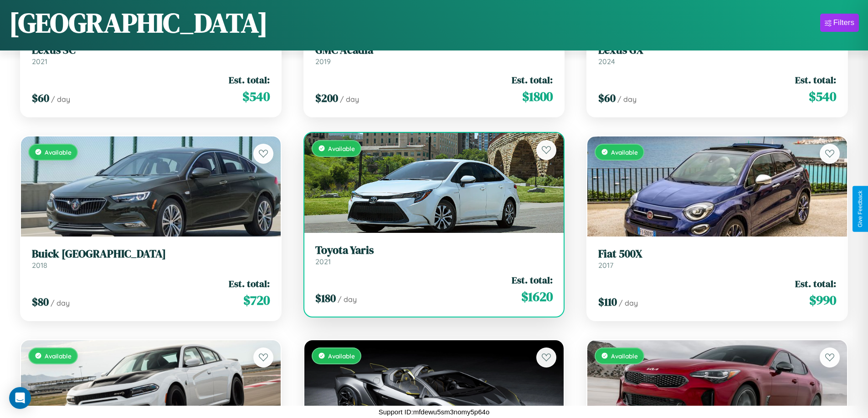 The width and height of the screenshot is (868, 418). I want to click on span: 2017, so click(605, 265).